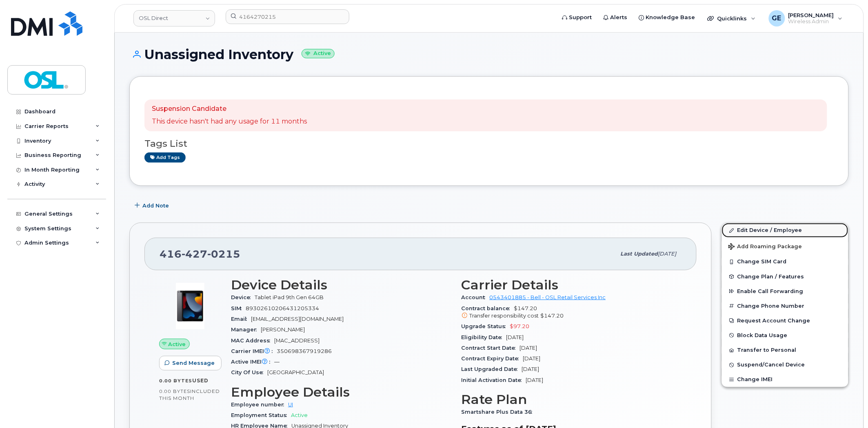 This screenshot has height=428, width=868. I want to click on button: Add Roaming Package, so click(785, 245).